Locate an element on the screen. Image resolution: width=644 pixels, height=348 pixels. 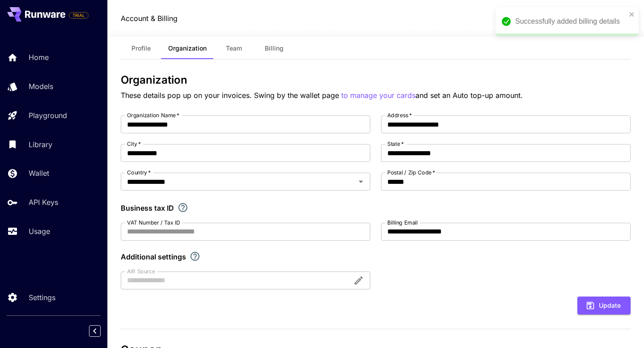
span: Team is located at coordinates (234, 48).